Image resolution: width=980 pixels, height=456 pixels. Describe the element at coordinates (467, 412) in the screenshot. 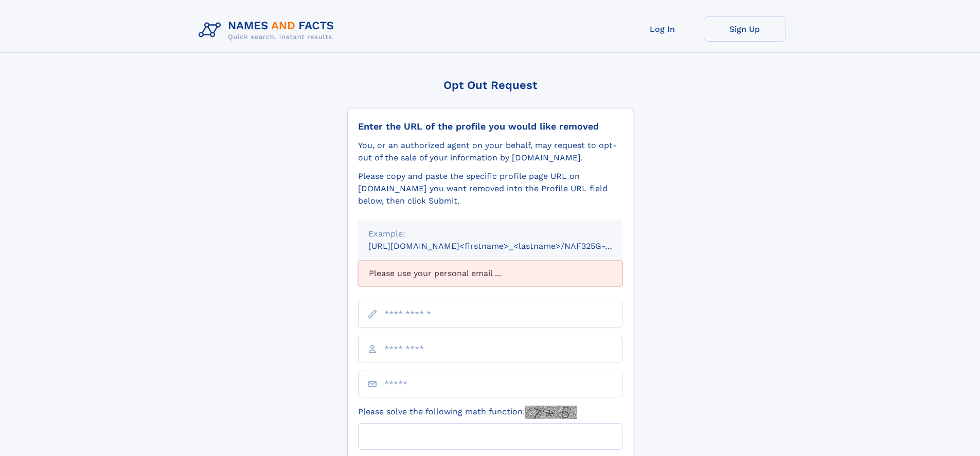

I see `label: Please solve the following math function:` at that location.